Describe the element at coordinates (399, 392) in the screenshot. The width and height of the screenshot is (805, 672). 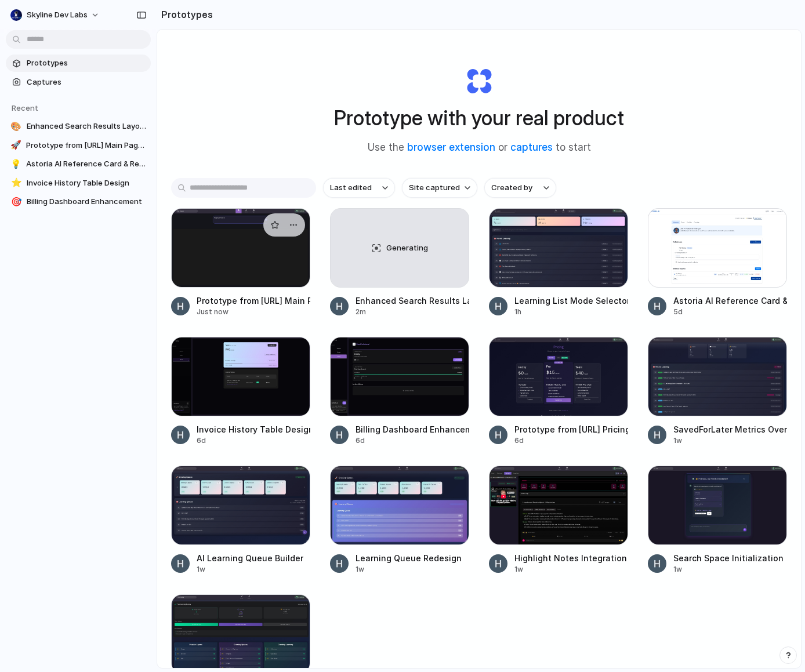
I see `a: Billing Dashboard EnhancementBilling Dashboard Enhancement6d` at that location.